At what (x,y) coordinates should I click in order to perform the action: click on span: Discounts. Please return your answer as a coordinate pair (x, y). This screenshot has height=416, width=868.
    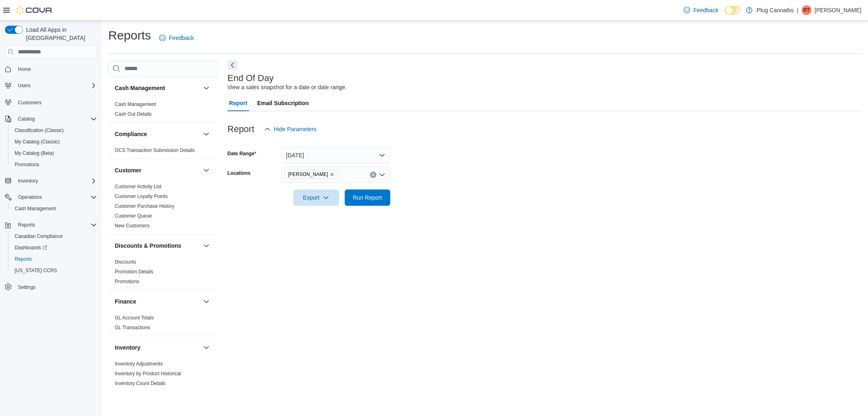
    Looking at the image, I should click on (125, 262).